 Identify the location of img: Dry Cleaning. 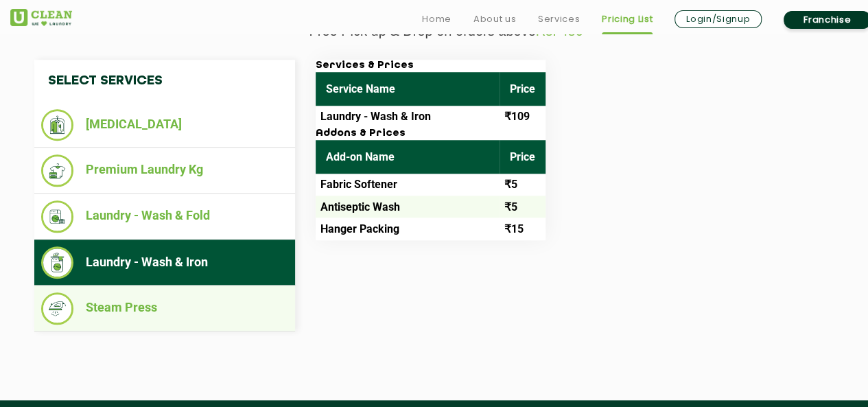
(57, 125).